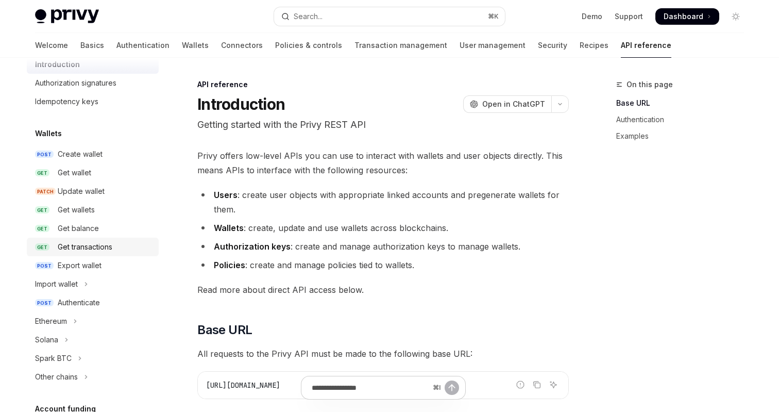 The image size is (779, 412). Describe the element at coordinates (650, 85) in the screenshot. I see `span: On this page` at that location.